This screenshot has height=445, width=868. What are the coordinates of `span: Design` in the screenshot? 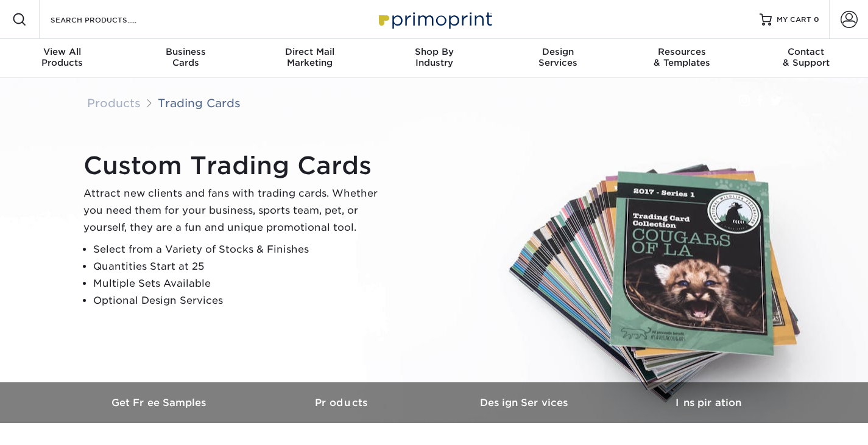 It's located at (558, 52).